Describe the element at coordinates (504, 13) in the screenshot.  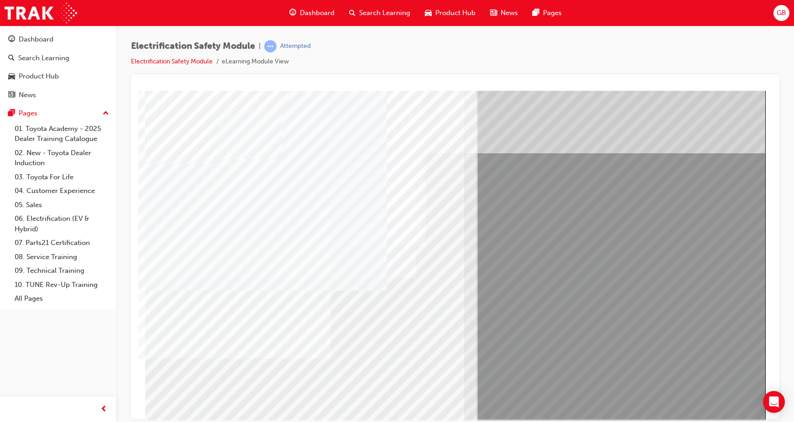
I see `a: news-iconNews` at that location.